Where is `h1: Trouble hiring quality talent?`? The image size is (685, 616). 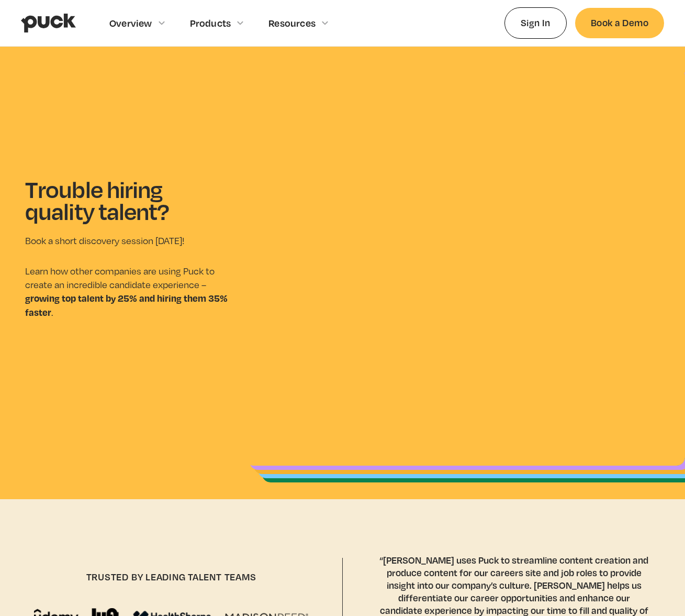 h1: Trouble hiring quality talent? is located at coordinates (127, 200).